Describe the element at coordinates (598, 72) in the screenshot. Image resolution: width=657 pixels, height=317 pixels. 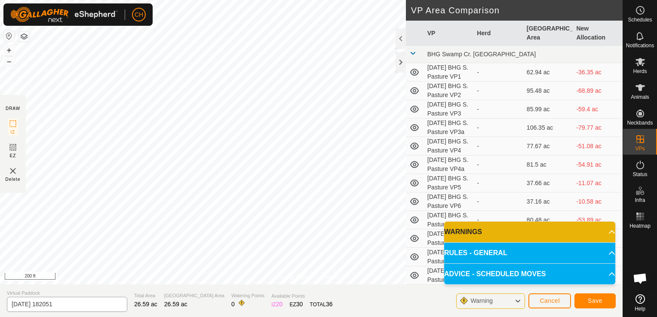
I see `td: -36.35 ac` at that location.